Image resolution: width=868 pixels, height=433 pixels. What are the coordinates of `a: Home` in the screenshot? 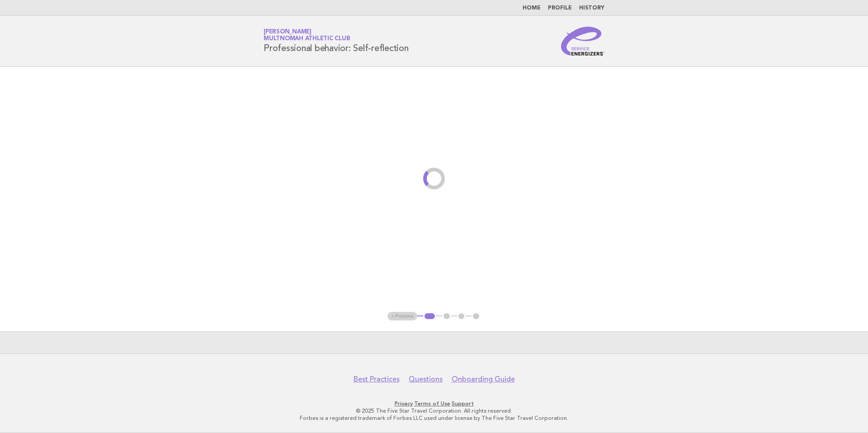 It's located at (531, 8).